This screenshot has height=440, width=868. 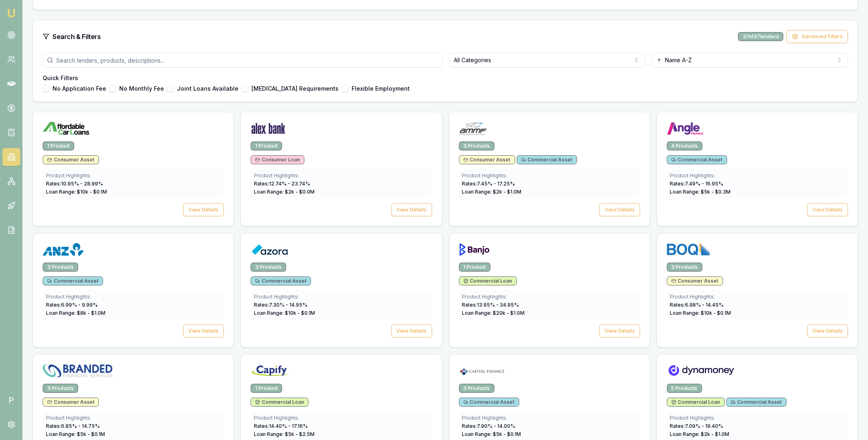 I want to click on img: ANZ logo, so click(x=63, y=250).